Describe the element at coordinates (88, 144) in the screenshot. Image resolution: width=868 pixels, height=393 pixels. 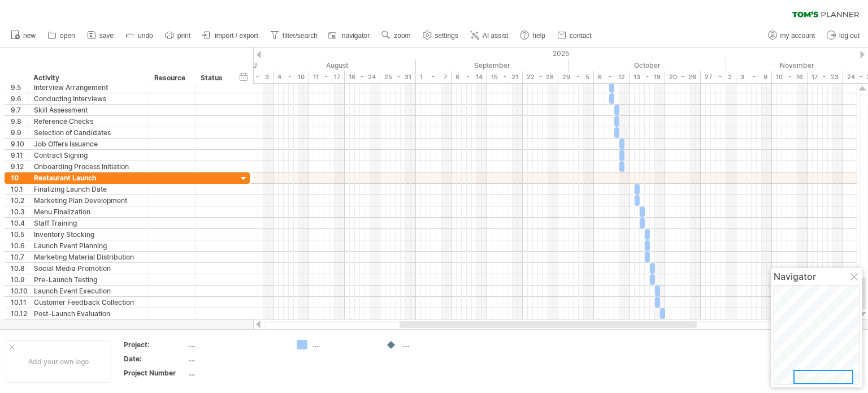
I see `div: Job Offers Issuance` at that location.